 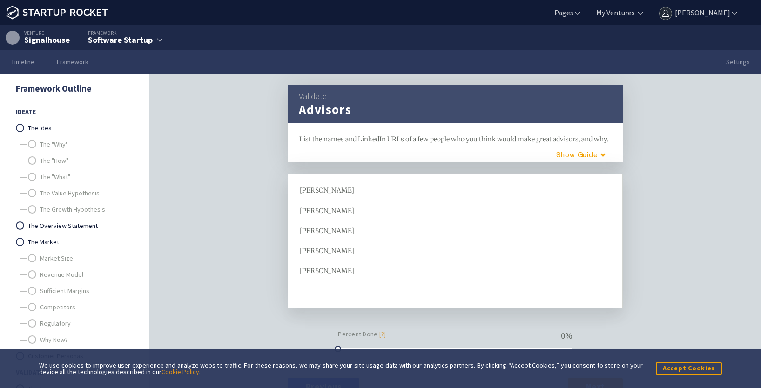 What do you see at coordinates (38, 33) in the screenshot?
I see `div: Venture` at bounding box center [38, 33].